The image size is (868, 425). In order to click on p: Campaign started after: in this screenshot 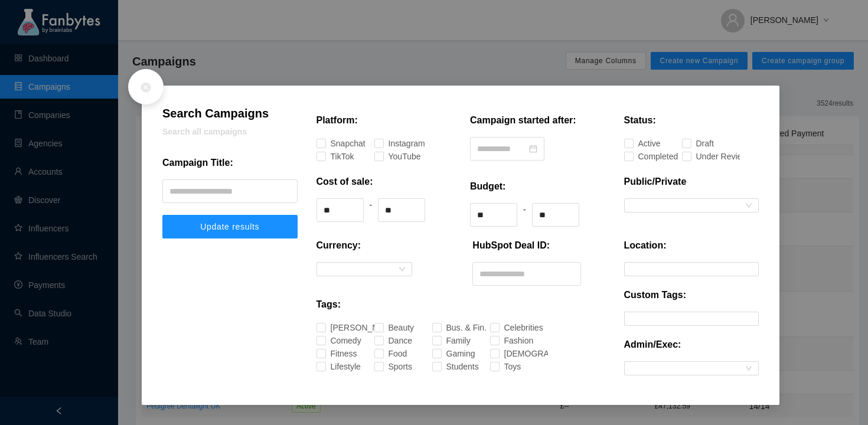, I will do `click(523, 121)`.